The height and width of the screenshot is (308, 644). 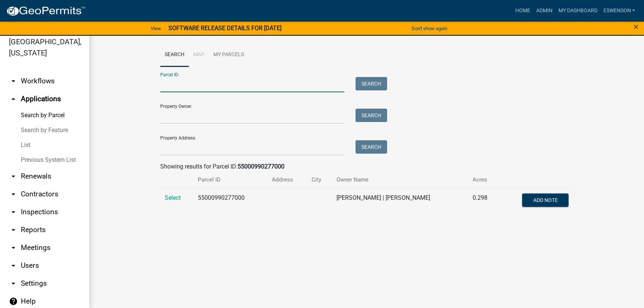 I want to click on a: Search, so click(x=174, y=55).